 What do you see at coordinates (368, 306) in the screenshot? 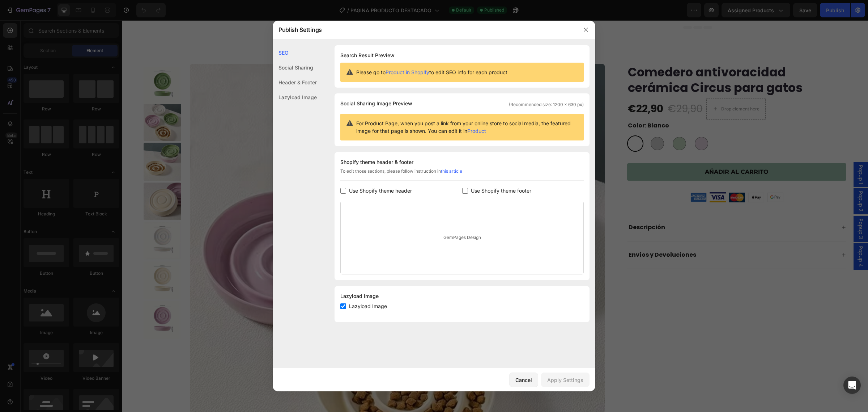
I see `span: Lazyload Image` at bounding box center [368, 306].